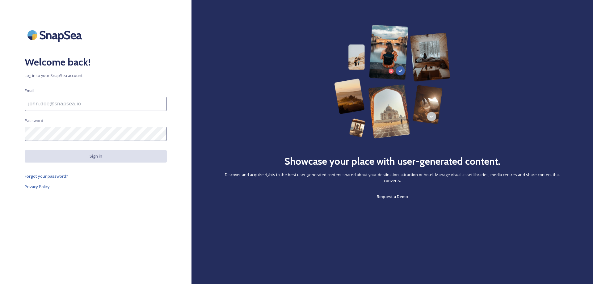 The width and height of the screenshot is (593, 284). What do you see at coordinates (96, 75) in the screenshot?
I see `span: Log in to your SnapSea account` at bounding box center [96, 75].